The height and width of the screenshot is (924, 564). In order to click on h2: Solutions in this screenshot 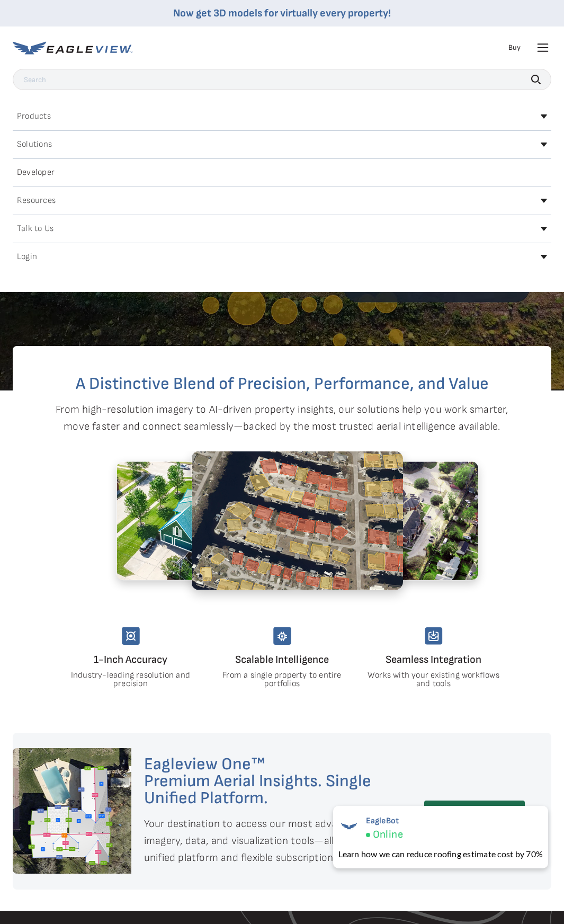, I will do `click(35, 145)`.